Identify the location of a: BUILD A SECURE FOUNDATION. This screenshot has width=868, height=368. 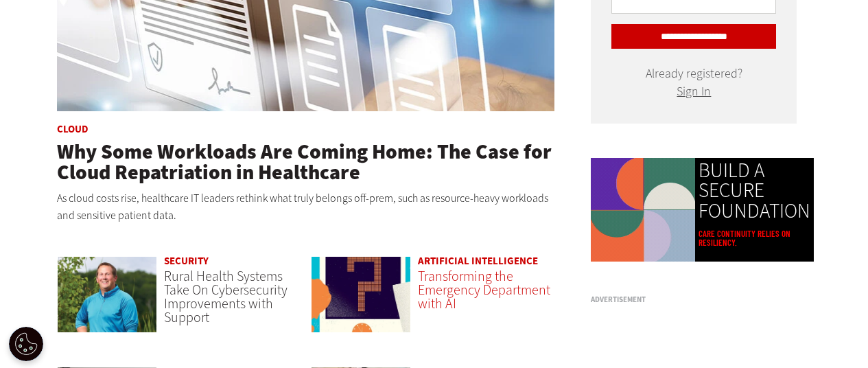
(755, 191).